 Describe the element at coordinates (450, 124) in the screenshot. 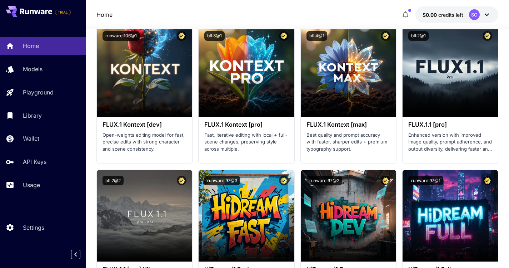

I see `h3: FLUX.1.1 [pro]` at that location.